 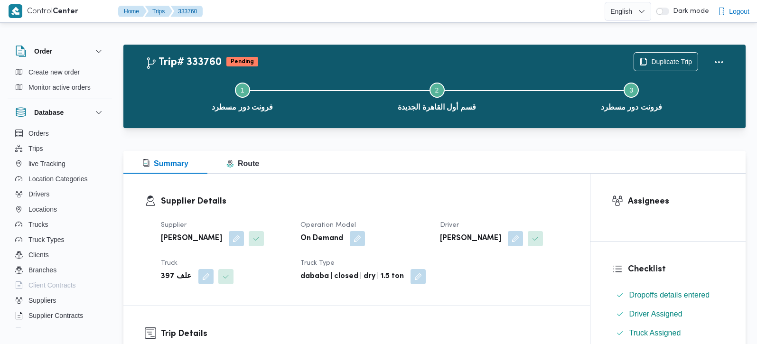 I want to click on button: Location Categories, so click(x=60, y=179).